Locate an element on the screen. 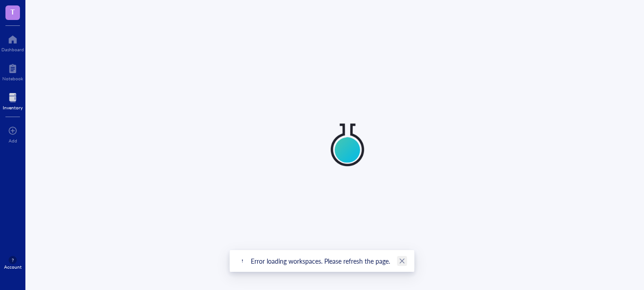  a: Inventory is located at coordinates (13, 100).